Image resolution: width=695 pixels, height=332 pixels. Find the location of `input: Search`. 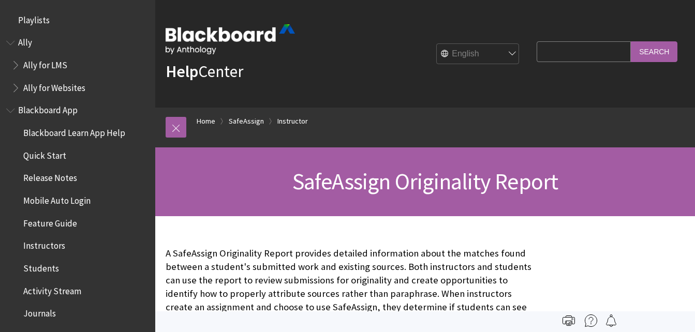

input: Search is located at coordinates (654, 51).